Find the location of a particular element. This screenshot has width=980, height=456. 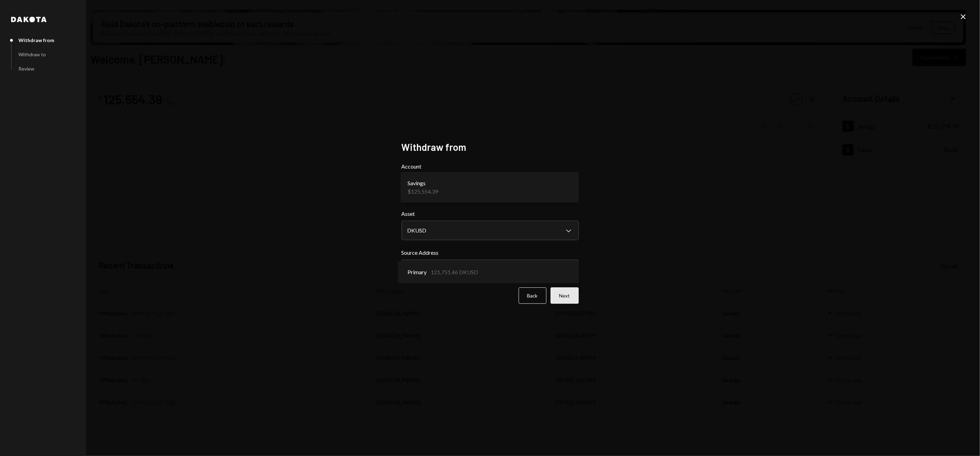

button: Asset is located at coordinates (490, 231).